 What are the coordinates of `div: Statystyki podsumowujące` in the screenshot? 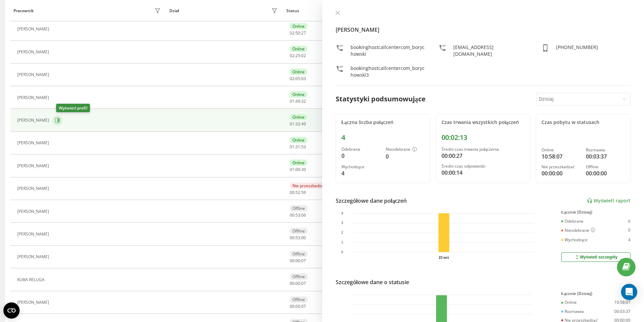 It's located at (381, 99).